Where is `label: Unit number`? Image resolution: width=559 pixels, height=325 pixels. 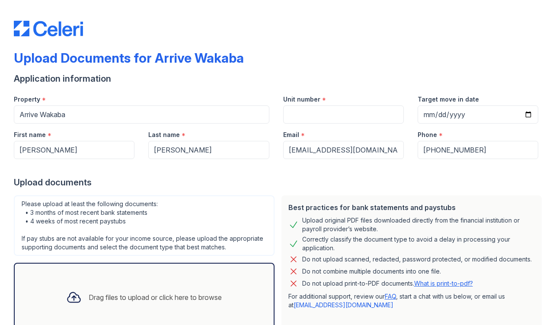 label: Unit number is located at coordinates (302, 99).